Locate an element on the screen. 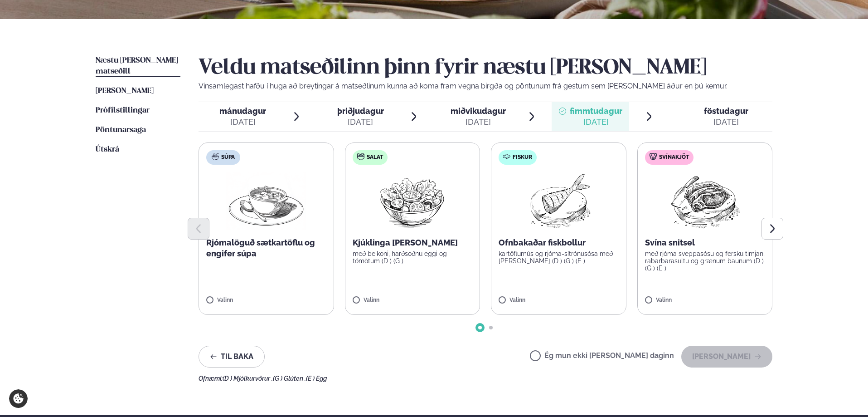  span: mánudagur is located at coordinates (243, 111).